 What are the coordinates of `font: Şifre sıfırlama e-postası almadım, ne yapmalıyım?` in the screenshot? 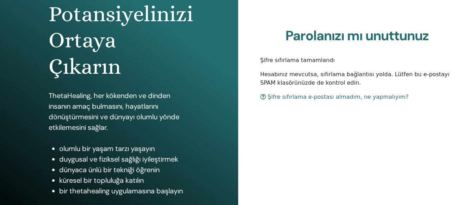 It's located at (338, 96).